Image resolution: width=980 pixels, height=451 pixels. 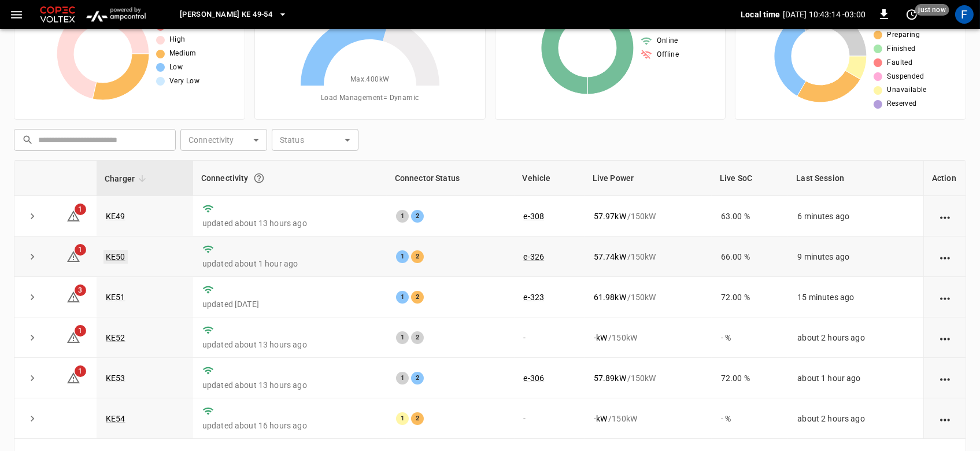 What do you see at coordinates (965, 14) in the screenshot?
I see `div: profile-icon` at bounding box center [965, 14].